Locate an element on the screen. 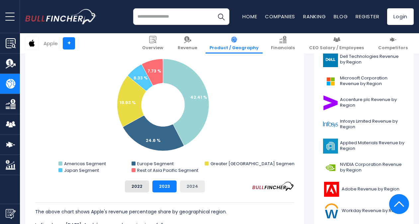 This screenshot has width=419, height=224. a: Register is located at coordinates (367, 16).